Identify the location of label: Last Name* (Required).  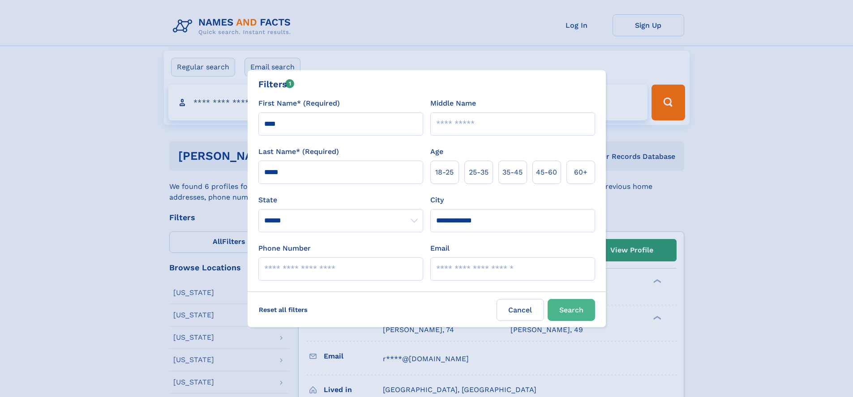
(299, 152).